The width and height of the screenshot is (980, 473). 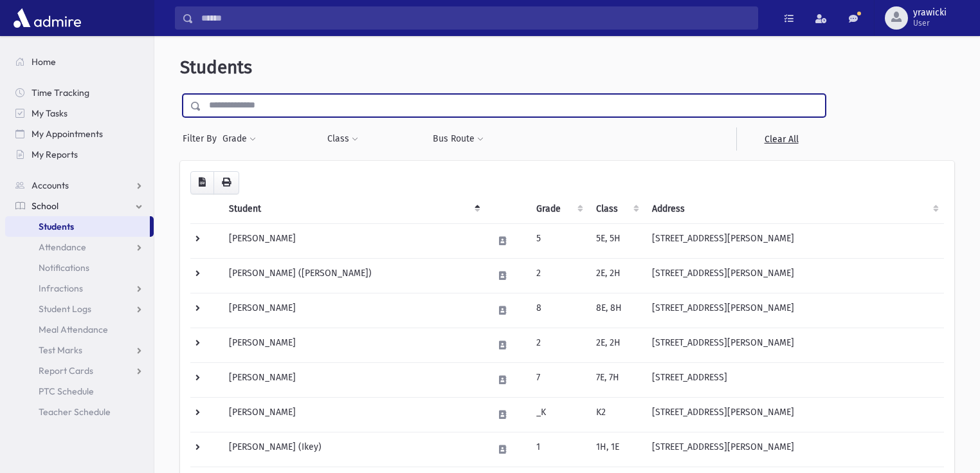 I want to click on span: School, so click(x=45, y=206).